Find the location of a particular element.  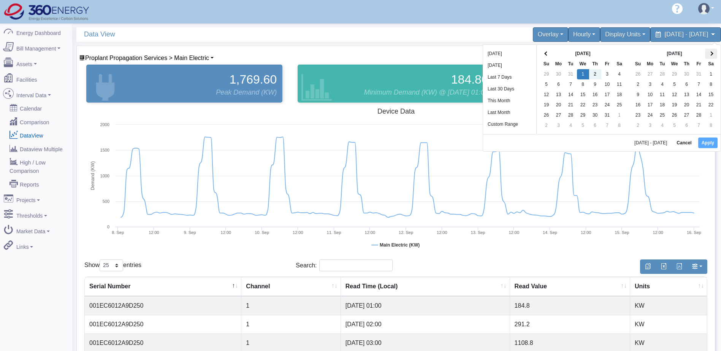

text: 2000 is located at coordinates (105, 125).